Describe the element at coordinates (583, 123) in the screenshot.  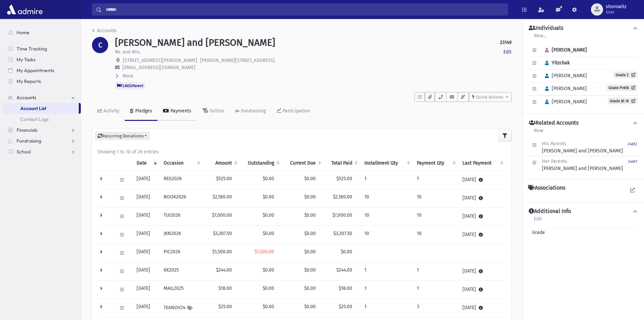
I see `button: Related Accounts` at that location.